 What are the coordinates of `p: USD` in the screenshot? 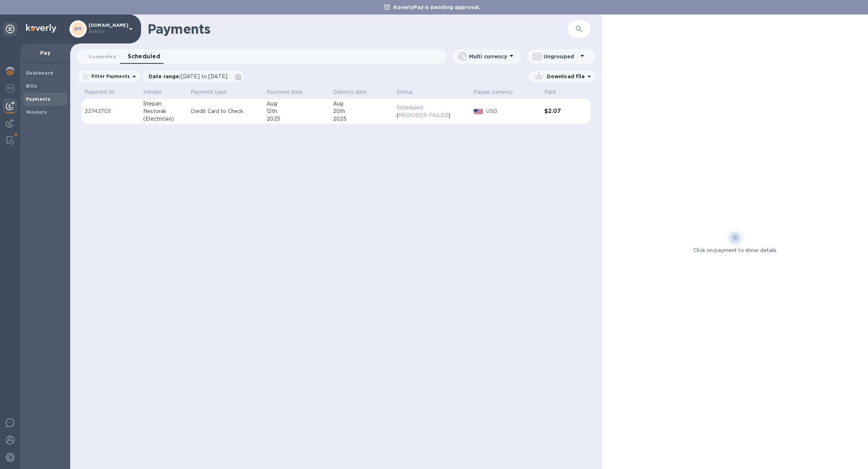 It's located at (512, 111).